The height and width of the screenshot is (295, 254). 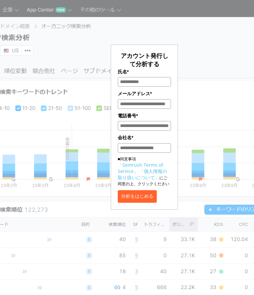 I want to click on a: 「個人情報の取り扱いについて」, so click(x=142, y=174).